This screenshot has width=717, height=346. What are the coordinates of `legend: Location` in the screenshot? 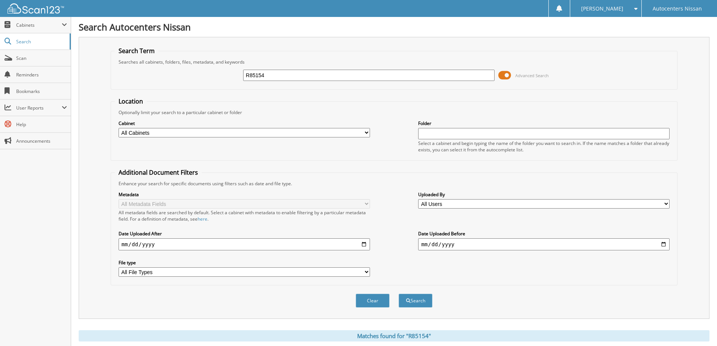 It's located at (131, 101).